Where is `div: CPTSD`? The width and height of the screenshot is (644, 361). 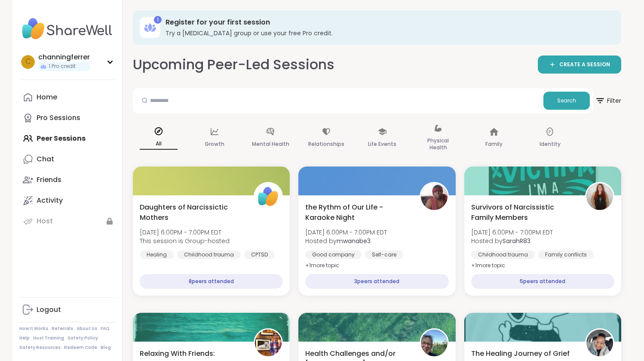 div: CPTSD is located at coordinates (259, 255).